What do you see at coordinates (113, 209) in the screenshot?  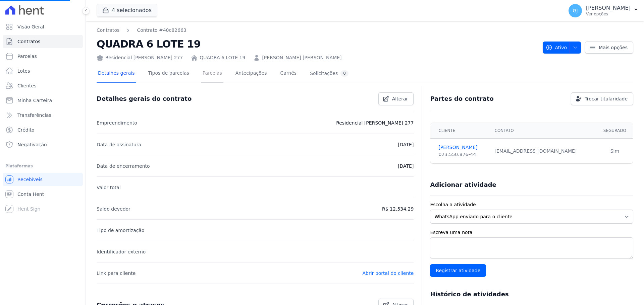 I see `p: Saldo devedor` at bounding box center [113, 209].